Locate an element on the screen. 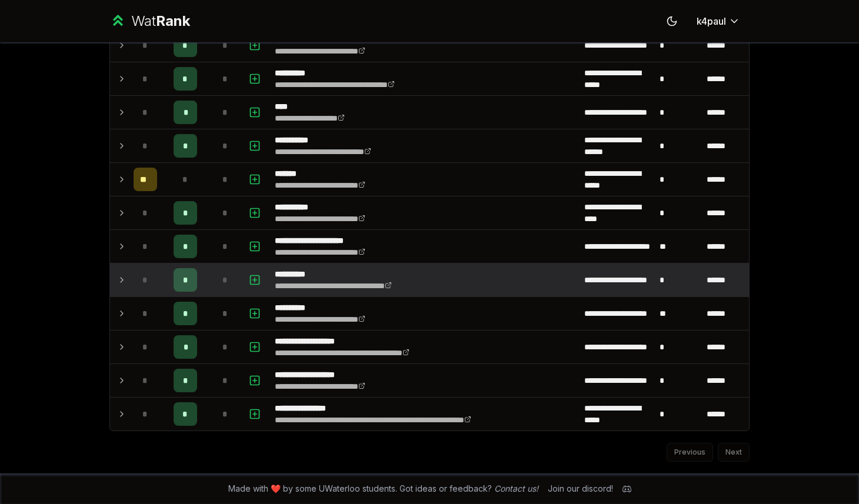 The image size is (859, 504). div: Join our discord! is located at coordinates (580, 489).